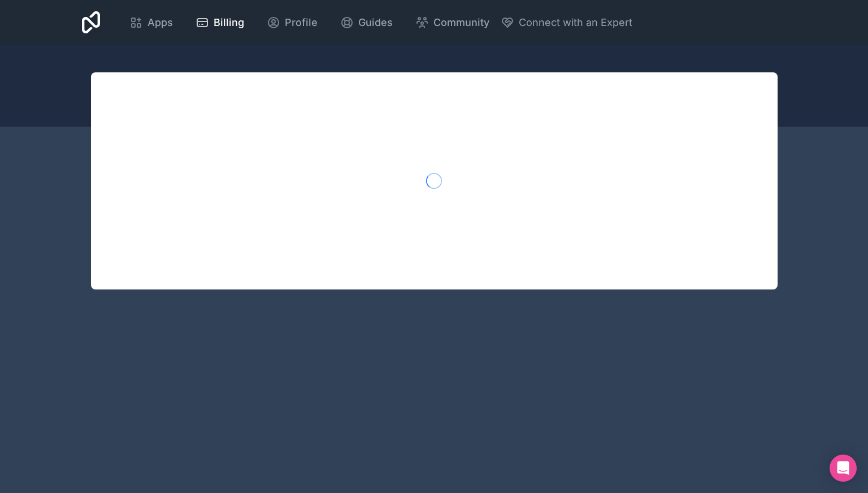 This screenshot has height=493, width=868. I want to click on a: Guides, so click(366, 22).